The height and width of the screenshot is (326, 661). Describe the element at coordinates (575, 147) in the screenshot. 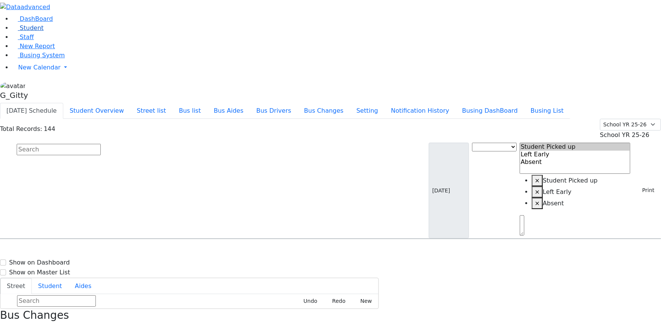

I see `option: Student Picked up` at that location.